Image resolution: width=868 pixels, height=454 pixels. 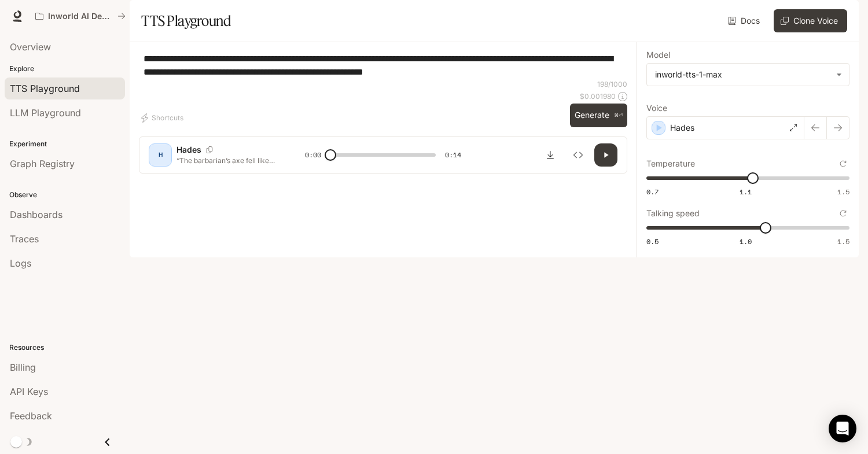 What do you see at coordinates (81, 17) in the screenshot?
I see `button: All workspaces` at bounding box center [81, 17].